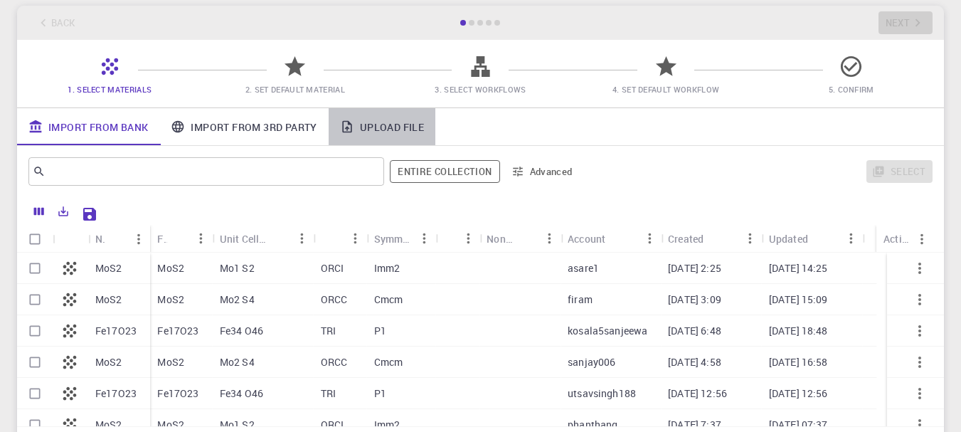 The width and height of the screenshot is (961, 432). Describe the element at coordinates (88, 127) in the screenshot. I see `a: Import From Bank` at that location.